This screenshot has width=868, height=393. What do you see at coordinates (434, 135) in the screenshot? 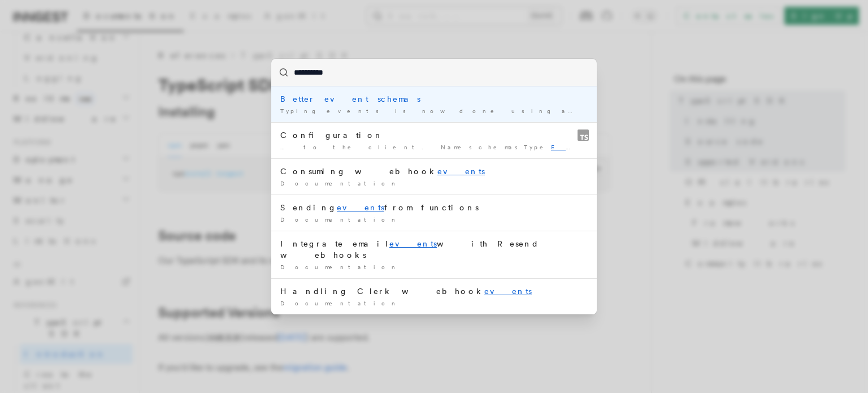
I see `div: Configuration` at bounding box center [434, 135].